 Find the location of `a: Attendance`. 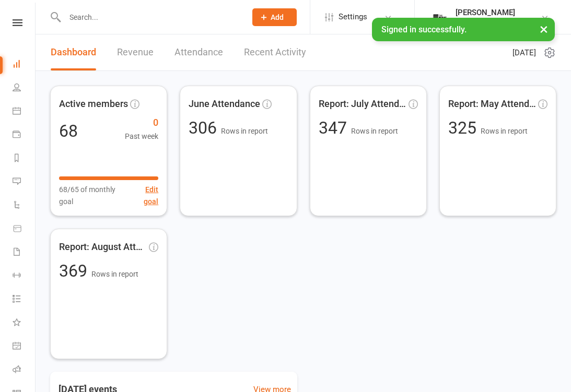

a: Attendance is located at coordinates (198, 52).